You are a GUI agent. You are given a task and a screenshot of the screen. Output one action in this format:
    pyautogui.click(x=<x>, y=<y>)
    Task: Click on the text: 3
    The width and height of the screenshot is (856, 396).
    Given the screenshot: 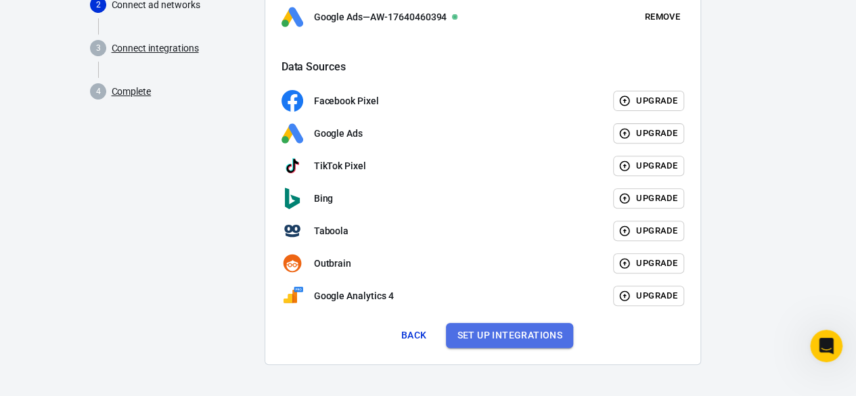 What is the action you would take?
    pyautogui.click(x=97, y=48)
    